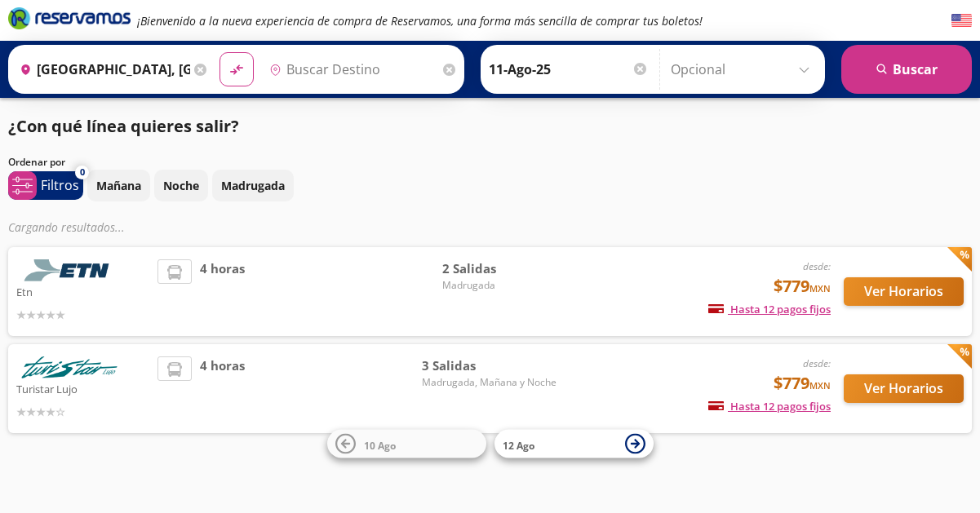  What do you see at coordinates (489, 383) in the screenshot?
I see `span: Madrugada, Mañana y Noche` at bounding box center [489, 383].